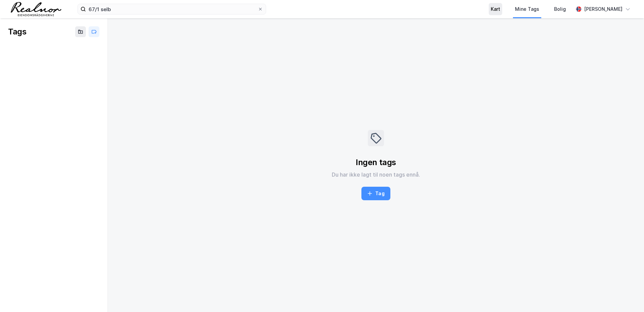 This screenshot has width=644, height=312. What do you see at coordinates (376, 162) in the screenshot?
I see `div: Ingen tags` at bounding box center [376, 162].